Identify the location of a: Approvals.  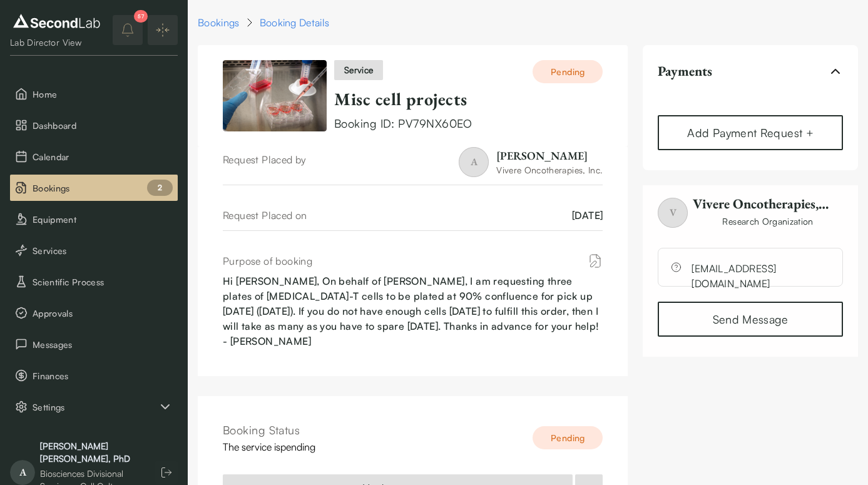
(94, 313).